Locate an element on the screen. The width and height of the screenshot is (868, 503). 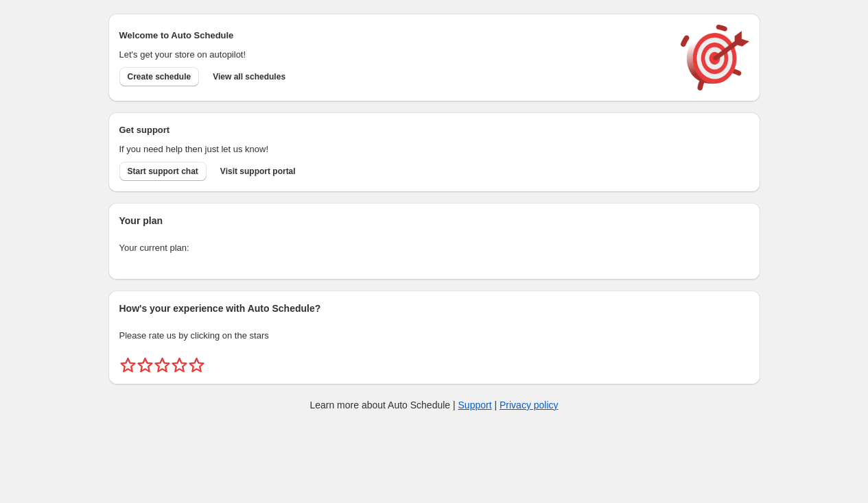
h2: Welcome to Auto Schedule is located at coordinates (393, 36).